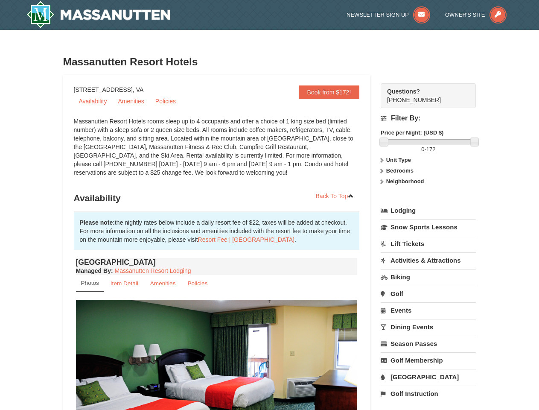 This screenshot has height=410, width=539. Describe the element at coordinates (428, 243) in the screenshot. I see `a: Lift Tickets` at that location.